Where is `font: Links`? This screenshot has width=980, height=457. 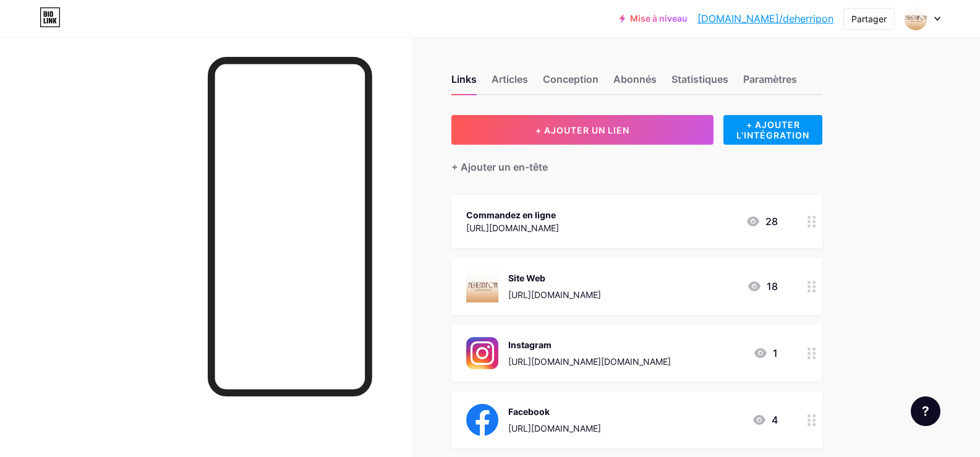
font: Links is located at coordinates (464, 79).